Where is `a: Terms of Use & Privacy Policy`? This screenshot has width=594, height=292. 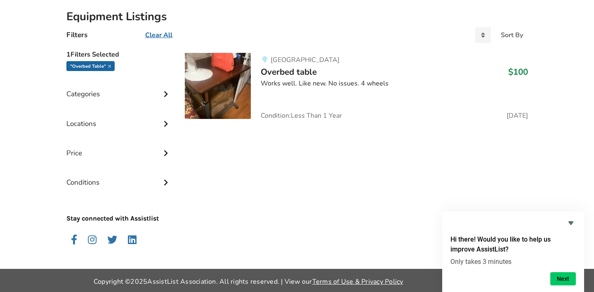 a: Terms of Use & Privacy Policy is located at coordinates (358, 282).